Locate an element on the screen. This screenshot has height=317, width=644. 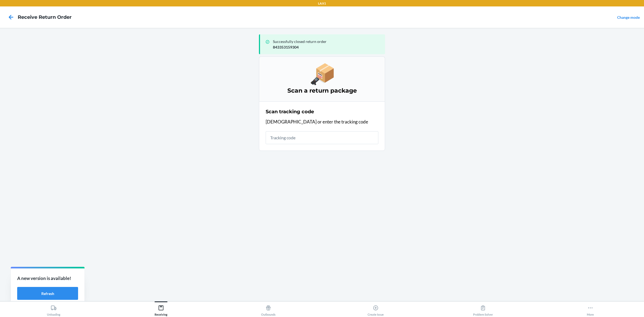
h4: Receive Return Order is located at coordinates (45, 17).